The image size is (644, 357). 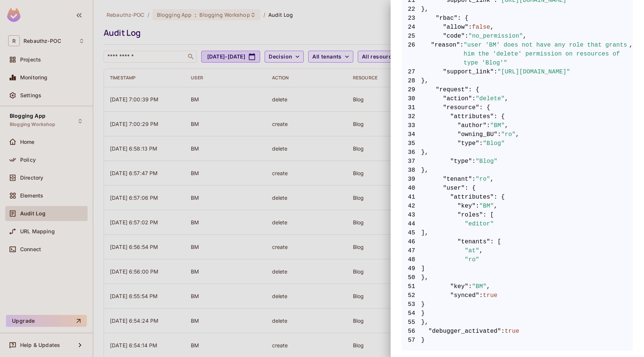 I want to click on span: "roles", so click(x=470, y=215).